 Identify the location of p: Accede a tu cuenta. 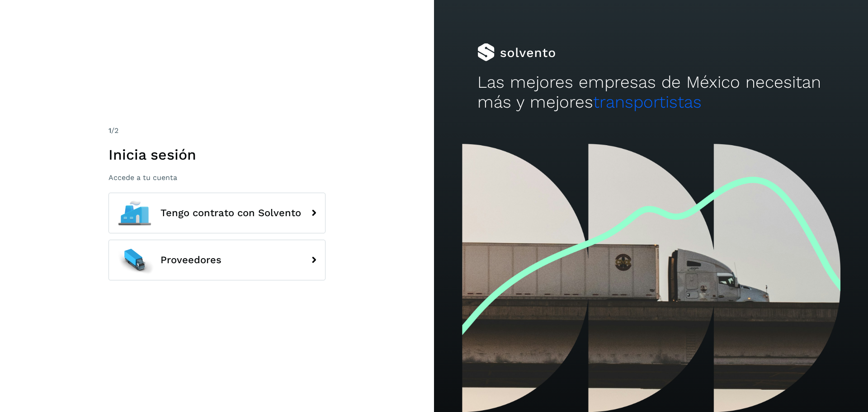
(217, 177).